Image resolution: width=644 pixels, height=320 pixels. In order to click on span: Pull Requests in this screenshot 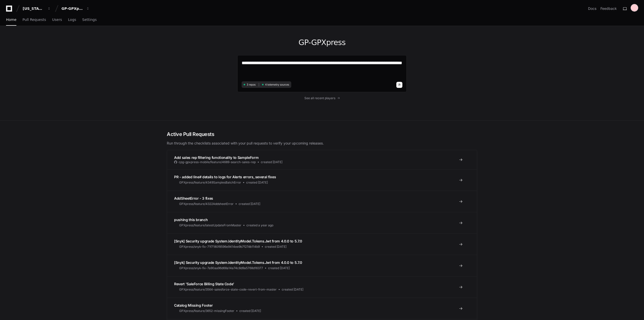, I will do `click(34, 20)`.